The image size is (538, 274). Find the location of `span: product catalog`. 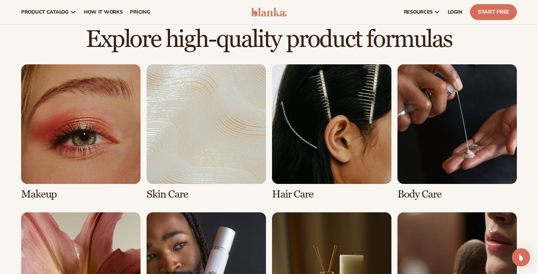

span: product catalog is located at coordinates (45, 12).